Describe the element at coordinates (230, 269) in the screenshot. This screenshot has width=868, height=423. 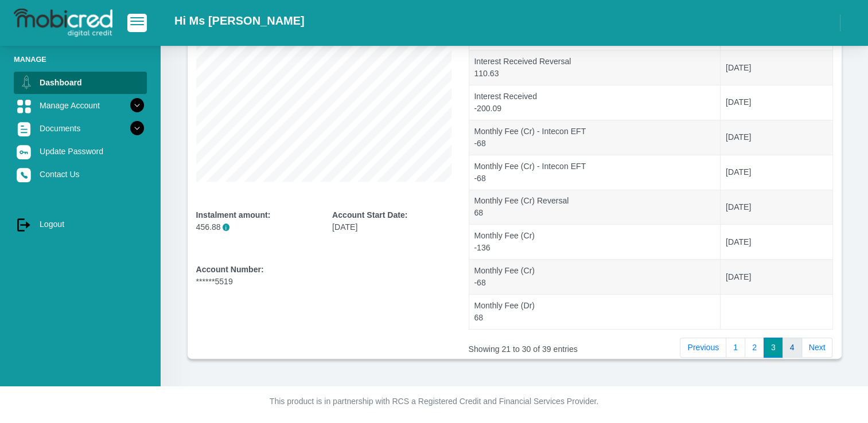
I see `b: Account Number:` at that location.